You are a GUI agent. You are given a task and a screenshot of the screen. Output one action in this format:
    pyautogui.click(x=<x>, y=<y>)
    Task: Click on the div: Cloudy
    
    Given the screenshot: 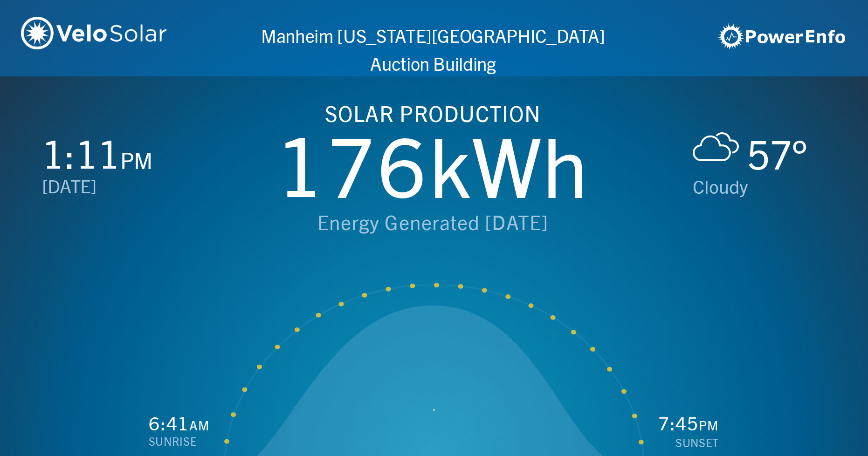 What is the action you would take?
    pyautogui.click(x=777, y=187)
    